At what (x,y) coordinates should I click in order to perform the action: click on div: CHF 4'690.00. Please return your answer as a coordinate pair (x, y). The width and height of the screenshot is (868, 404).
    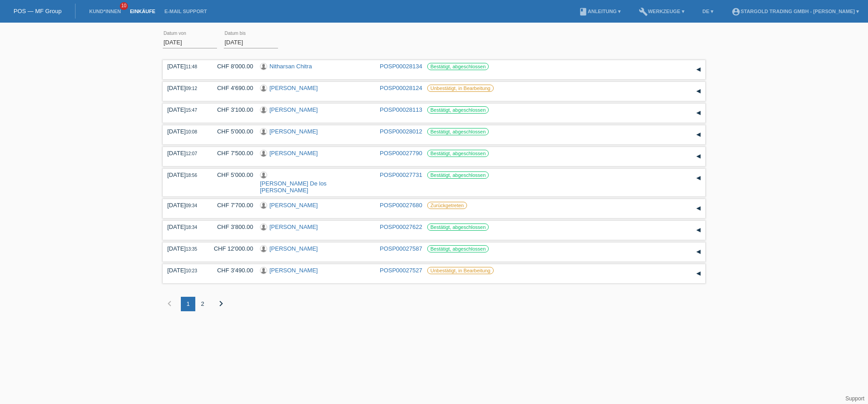
    Looking at the image, I should click on (231, 87).